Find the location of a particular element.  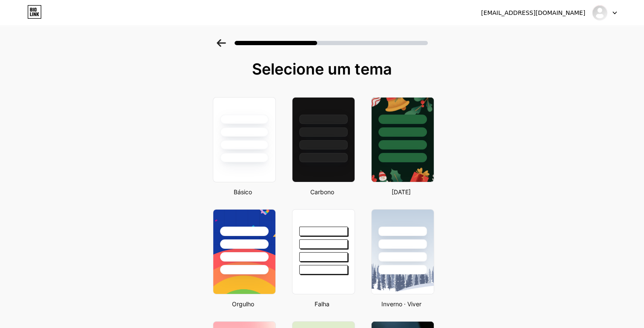

div: Básico is located at coordinates (243, 191).